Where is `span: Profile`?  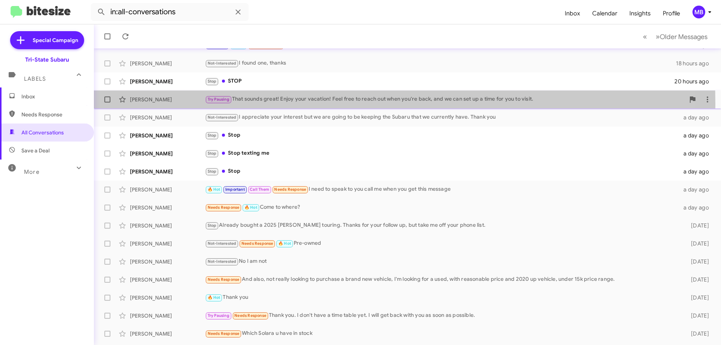 span: Profile is located at coordinates (672, 14).